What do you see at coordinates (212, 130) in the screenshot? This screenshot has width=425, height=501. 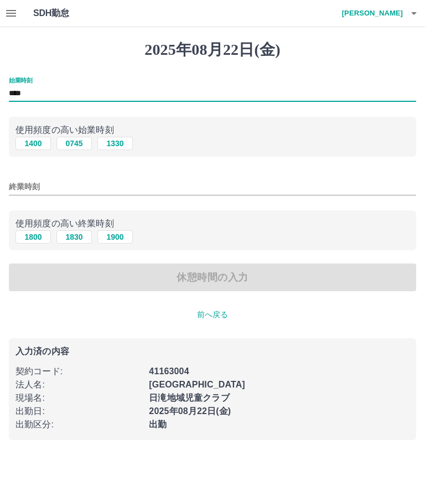 I see `p: 使用頻度の高い始業時刻` at bounding box center [212, 130].